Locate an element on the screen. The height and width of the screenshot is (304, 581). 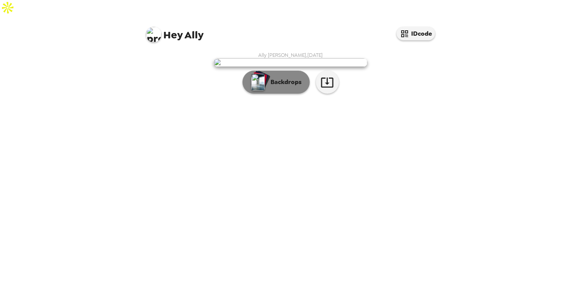
p: Backdrops is located at coordinates (284, 82).